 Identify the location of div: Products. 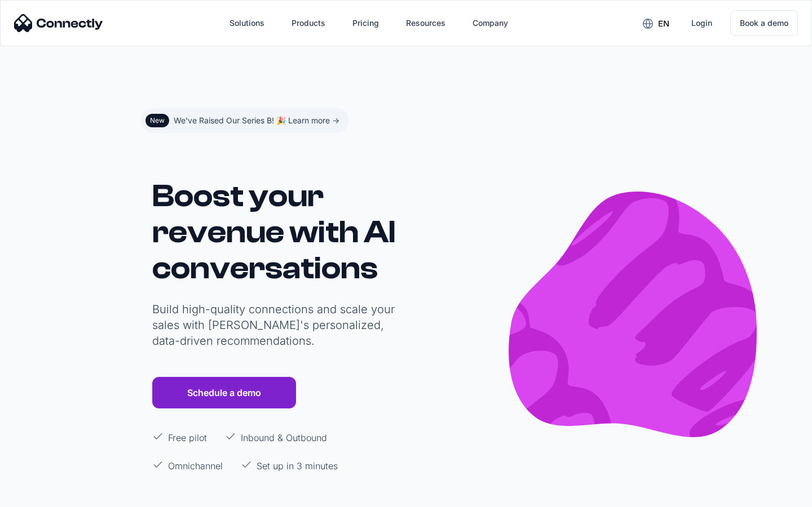
(308, 23).